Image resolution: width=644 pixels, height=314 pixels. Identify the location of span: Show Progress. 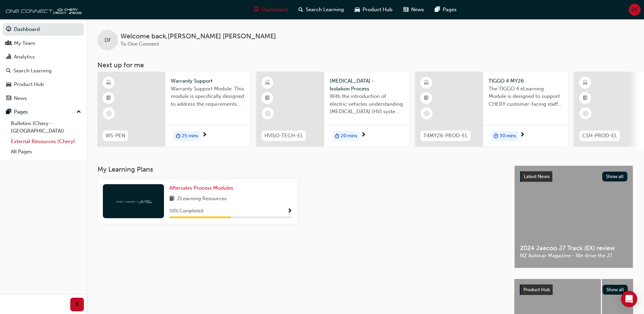
(289, 211).